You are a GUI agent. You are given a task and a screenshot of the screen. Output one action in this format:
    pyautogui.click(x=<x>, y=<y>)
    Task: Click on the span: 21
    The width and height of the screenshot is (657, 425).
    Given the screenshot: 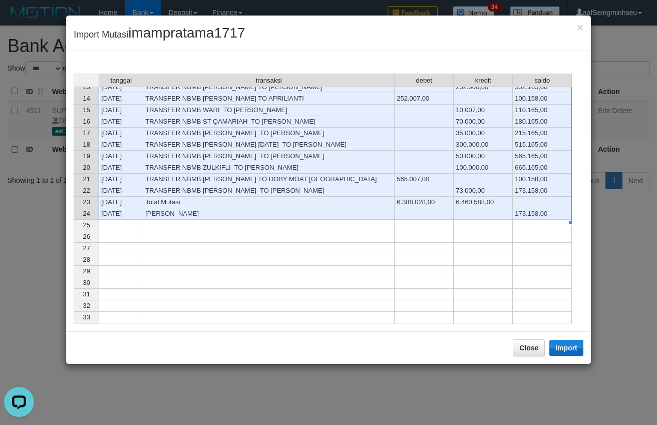 What is the action you would take?
    pyautogui.click(x=86, y=179)
    